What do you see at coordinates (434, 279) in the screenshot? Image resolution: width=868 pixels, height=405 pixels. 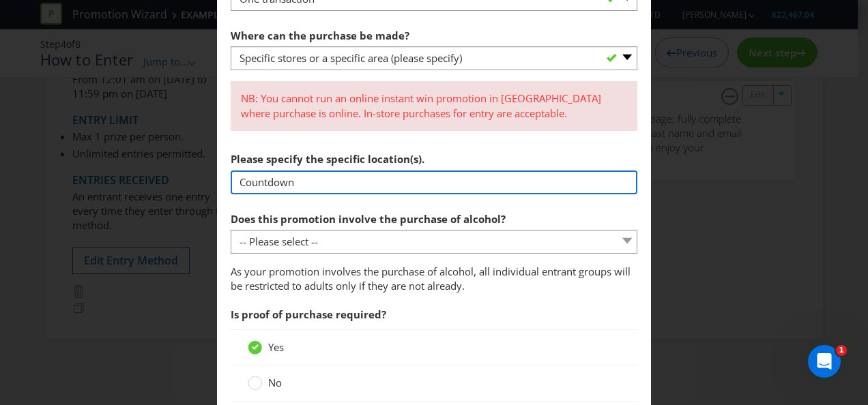 I see `p: As your promotion involves the purchase of alcohol, all individual entrant groups will be restric...` at bounding box center [434, 279].